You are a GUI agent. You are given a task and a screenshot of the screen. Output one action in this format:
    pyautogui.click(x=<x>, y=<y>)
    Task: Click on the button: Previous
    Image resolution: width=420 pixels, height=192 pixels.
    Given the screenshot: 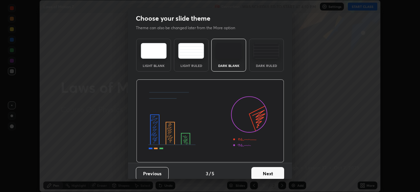 What is the action you would take?
    pyautogui.click(x=152, y=173)
    